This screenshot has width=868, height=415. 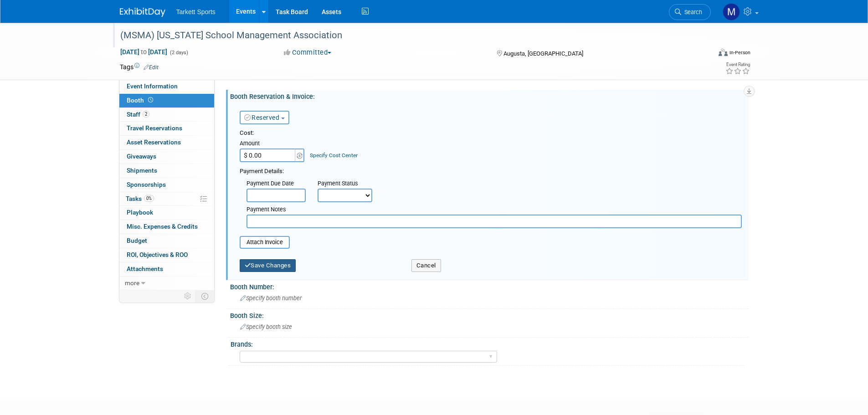 What do you see at coordinates (141, 100) in the screenshot?
I see `span: Booth` at bounding box center [141, 100].